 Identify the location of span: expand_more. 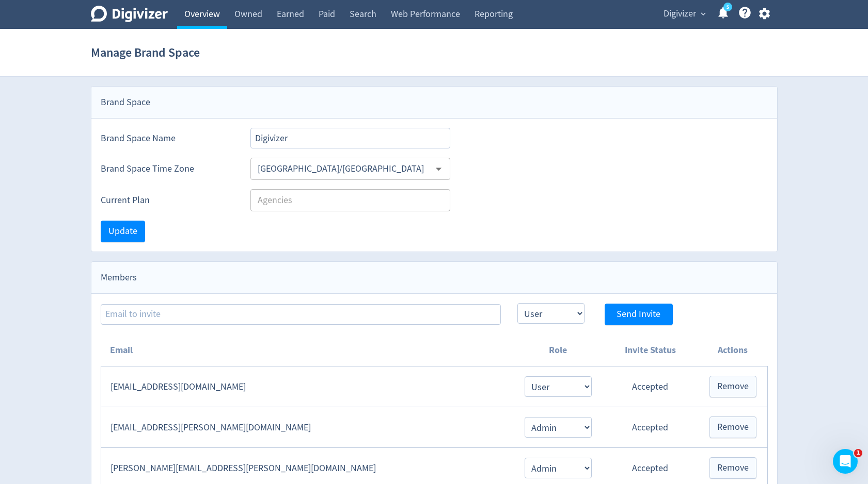
(703, 14).